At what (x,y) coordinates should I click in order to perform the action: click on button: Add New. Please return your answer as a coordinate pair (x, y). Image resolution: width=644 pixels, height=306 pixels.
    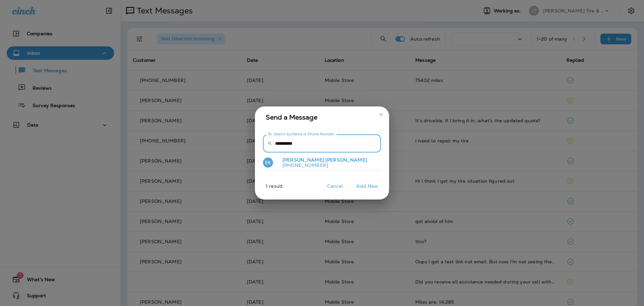
    Looking at the image, I should click on (366, 186).